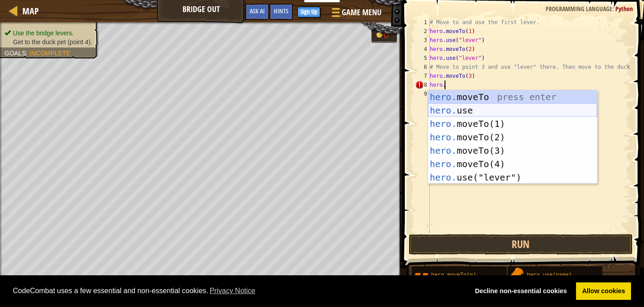 The image size is (644, 307). Describe the element at coordinates (388, 35) in the screenshot. I see `div: 0` at that location.